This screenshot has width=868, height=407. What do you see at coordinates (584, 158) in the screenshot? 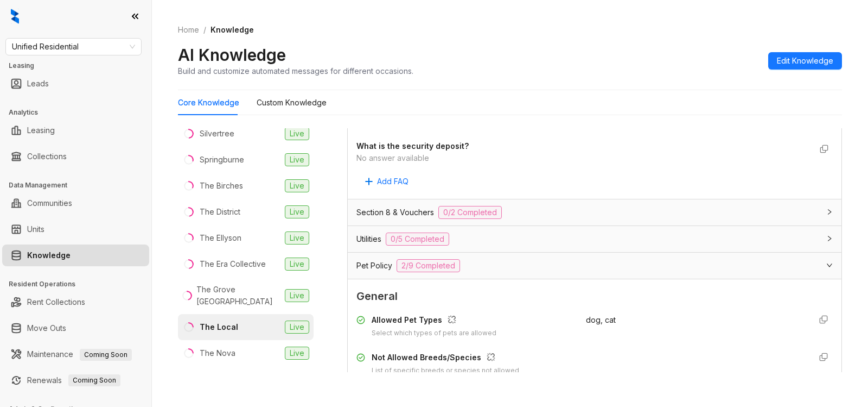
I see `div: No answer available` at bounding box center [584, 158].